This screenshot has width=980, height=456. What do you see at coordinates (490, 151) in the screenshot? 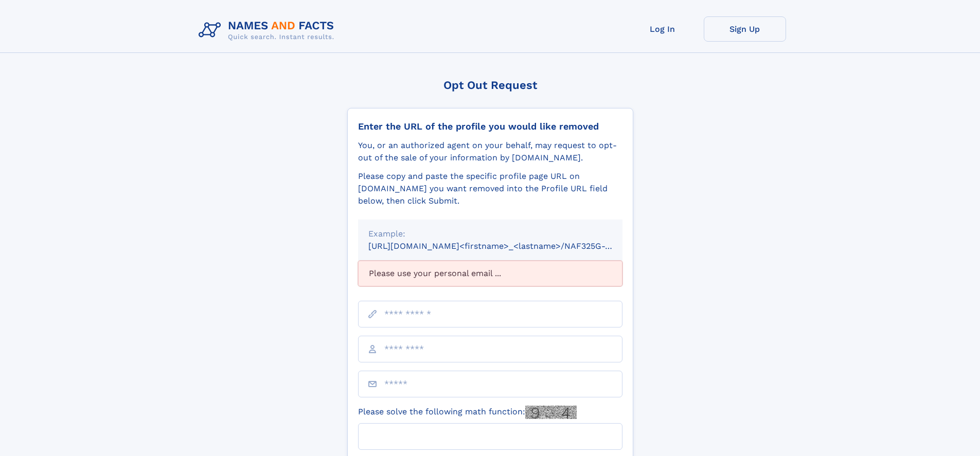
I see `div: You, or an authorized agent on your behalf, may request to opt-out of the sale of your informatio...` at bounding box center [490, 151].